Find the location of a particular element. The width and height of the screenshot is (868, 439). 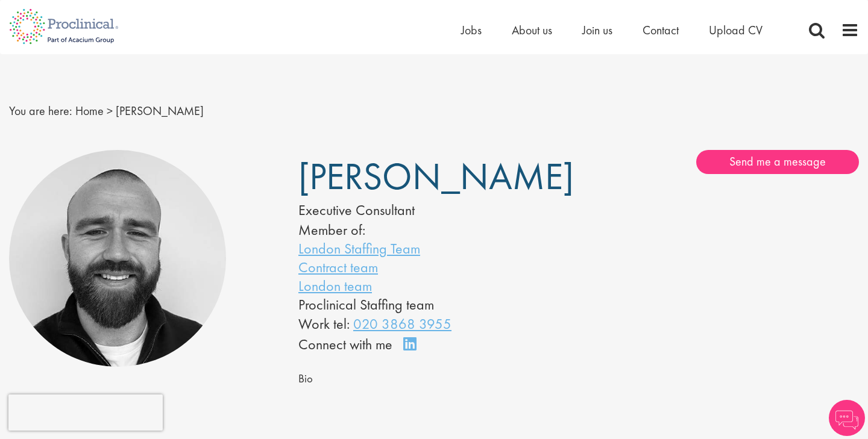

span: Jobs is located at coordinates (471, 30).